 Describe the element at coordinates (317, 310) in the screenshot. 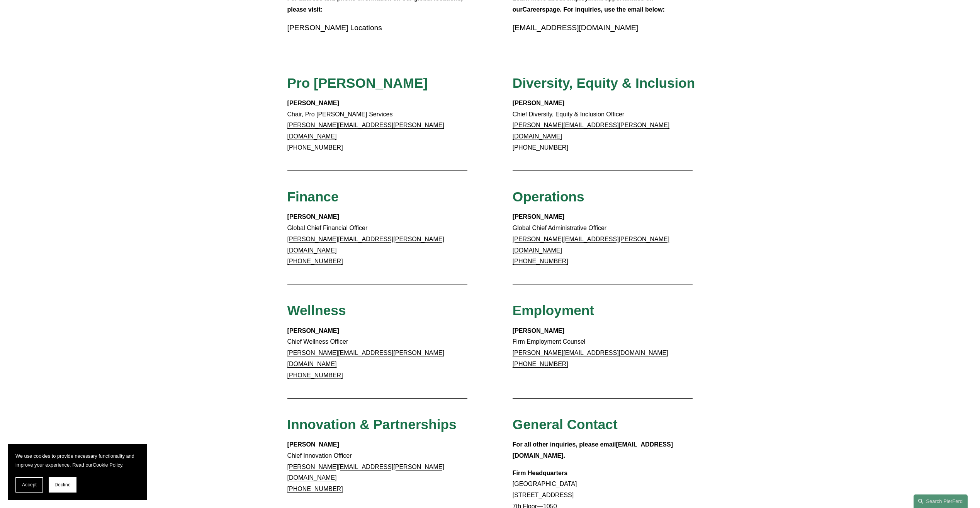

I see `span: Wellness` at that location.